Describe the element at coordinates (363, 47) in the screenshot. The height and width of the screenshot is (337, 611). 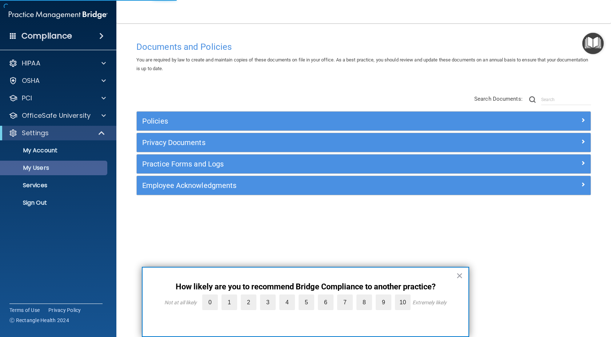
I see `h4: Documents and Policies` at that location.